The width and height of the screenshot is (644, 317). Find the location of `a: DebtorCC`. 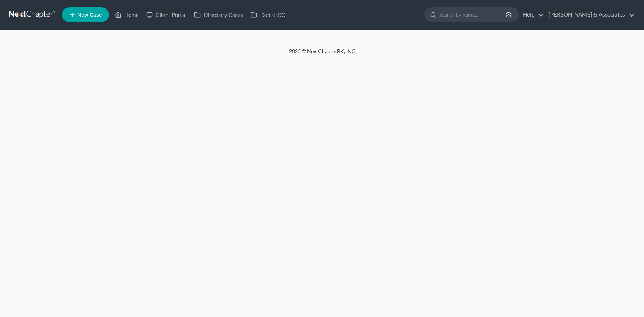

a: DebtorCC is located at coordinates (267, 15).